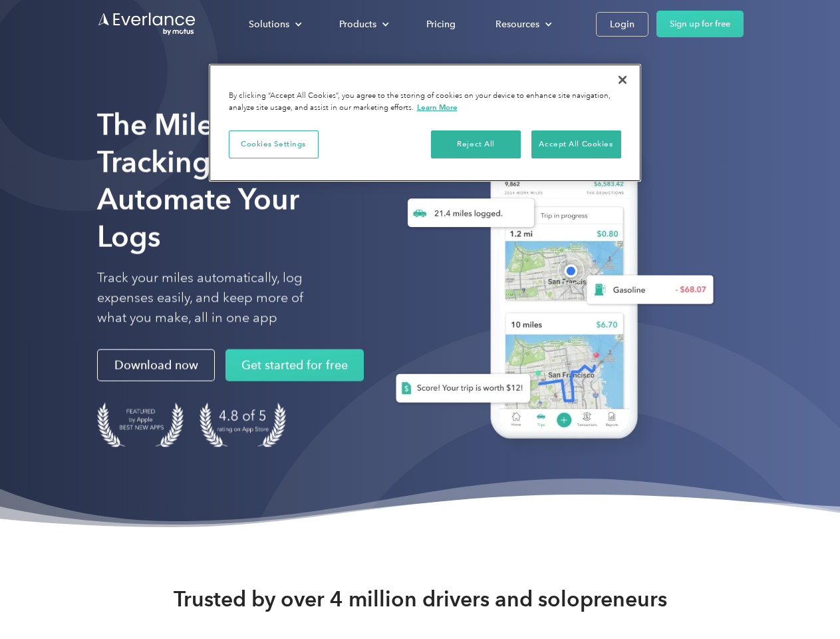  I want to click on button: Reject All, so click(475, 144).